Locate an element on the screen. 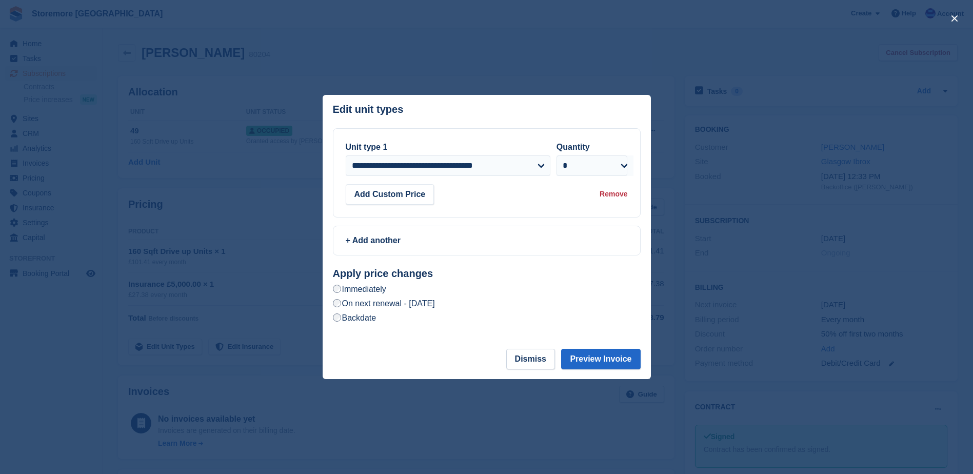  label: Quantity is located at coordinates (573, 147).